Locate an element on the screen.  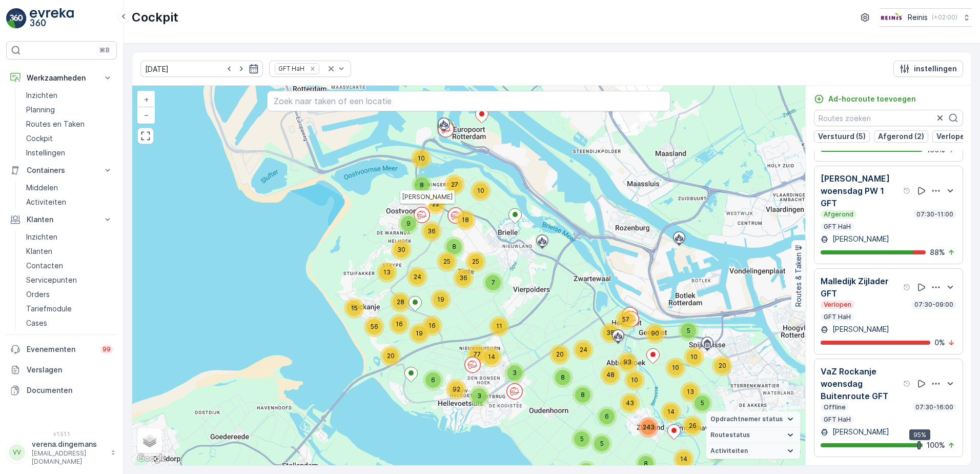
p: Verlopen (1) is located at coordinates (958, 137).